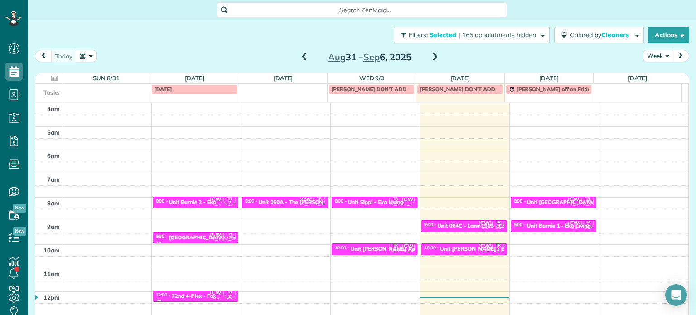 This screenshot has height=315, width=696. What do you see at coordinates (372, 57) in the screenshot?
I see `span: Sep` at bounding box center [372, 57].